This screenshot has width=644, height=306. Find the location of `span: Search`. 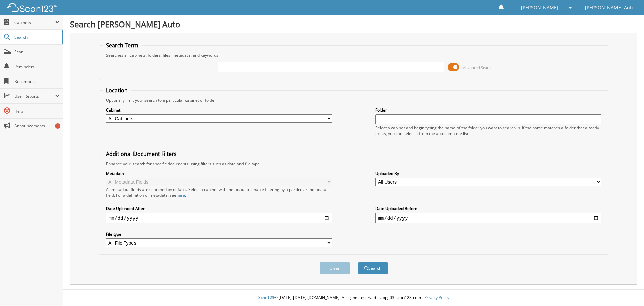

span: Search is located at coordinates (37, 37).